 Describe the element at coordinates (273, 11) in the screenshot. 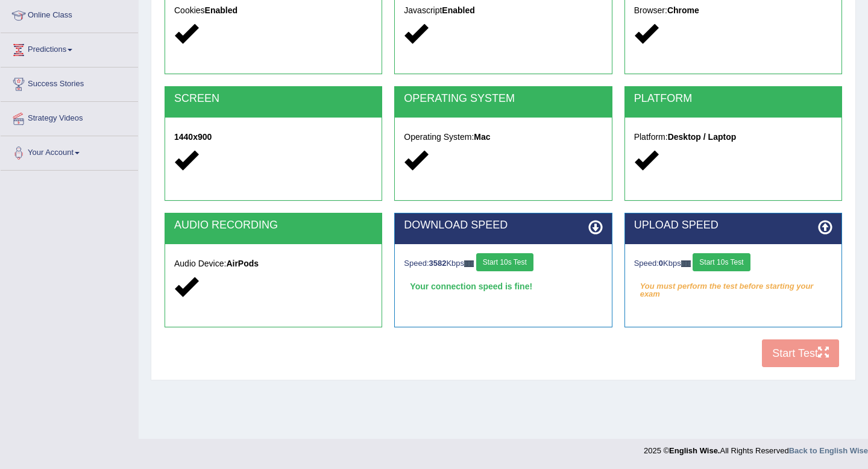

I see `h5: Cookies` at that location.